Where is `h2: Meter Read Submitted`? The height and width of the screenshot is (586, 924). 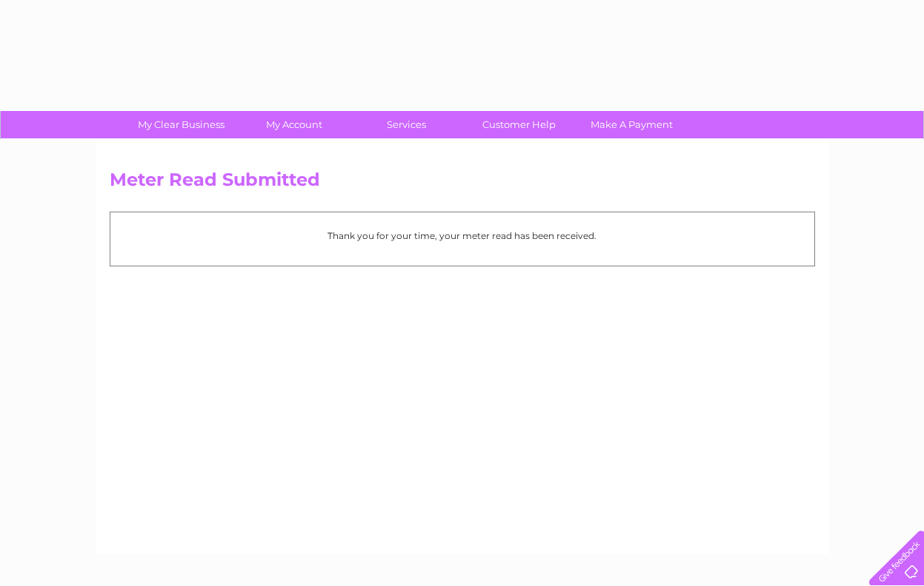
h2: Meter Read Submitted is located at coordinates (462, 184).